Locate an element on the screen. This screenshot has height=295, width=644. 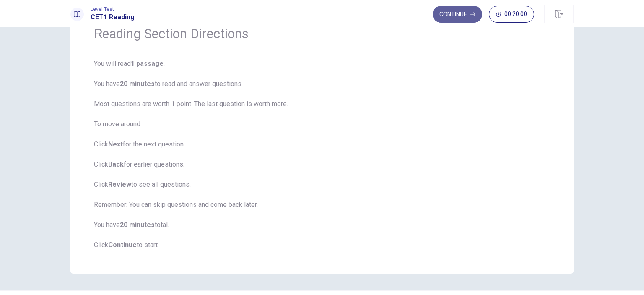
b: 1 passage is located at coordinates (147, 63).